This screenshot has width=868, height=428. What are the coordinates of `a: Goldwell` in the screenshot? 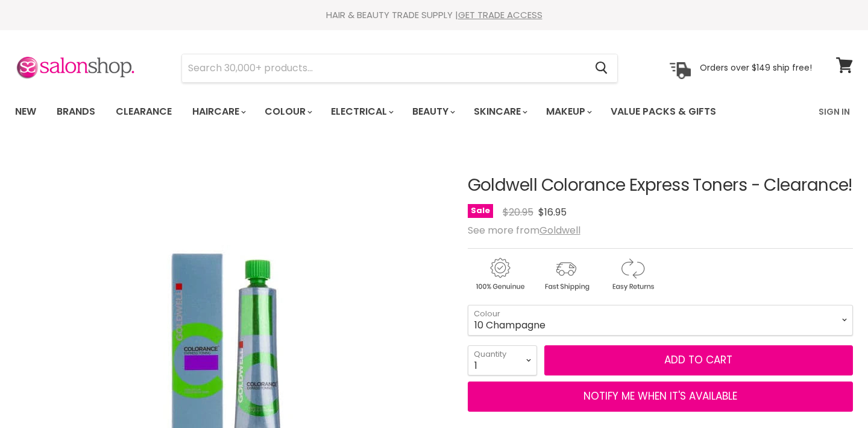 It's located at (560, 230).